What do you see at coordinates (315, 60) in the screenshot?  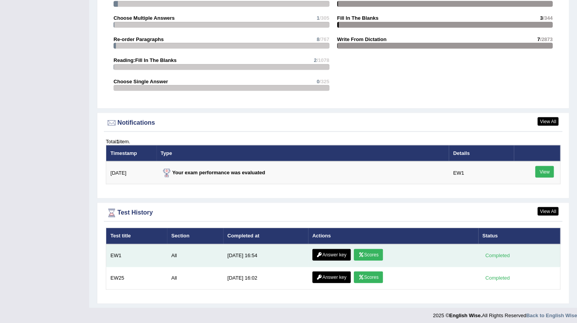 I see `span: 2` at bounding box center [315, 60].